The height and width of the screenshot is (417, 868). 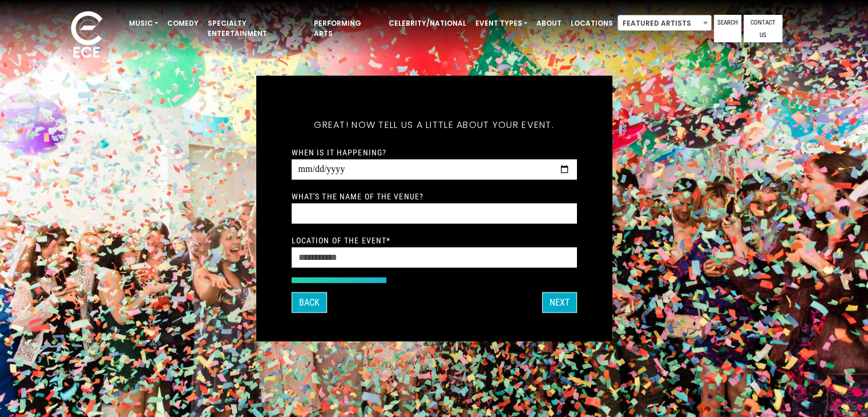 I want to click on a: Locations, so click(x=592, y=23).